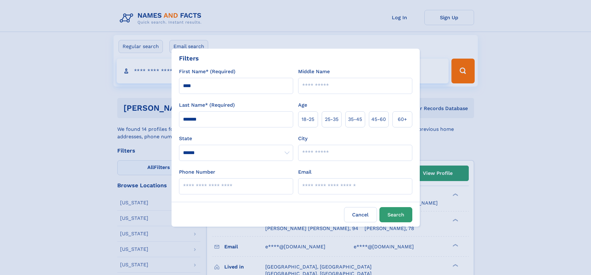 Image resolution: width=591 pixels, height=275 pixels. What do you see at coordinates (303, 105) in the screenshot?
I see `label: Age` at bounding box center [303, 105].